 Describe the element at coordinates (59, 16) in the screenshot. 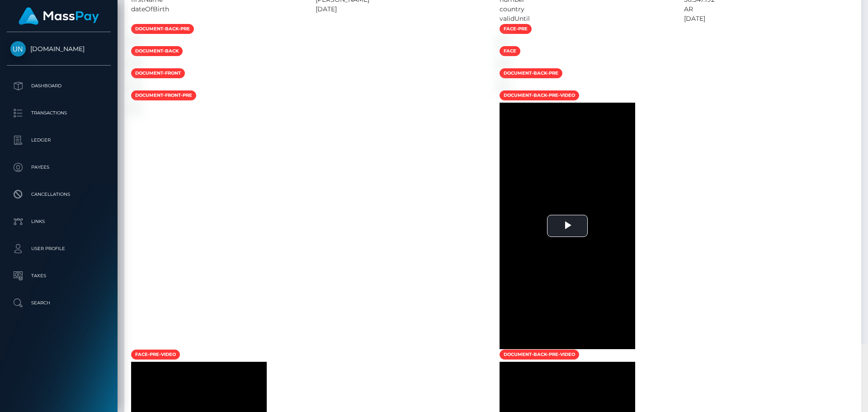

I see `img: MassPay Logo` at that location.